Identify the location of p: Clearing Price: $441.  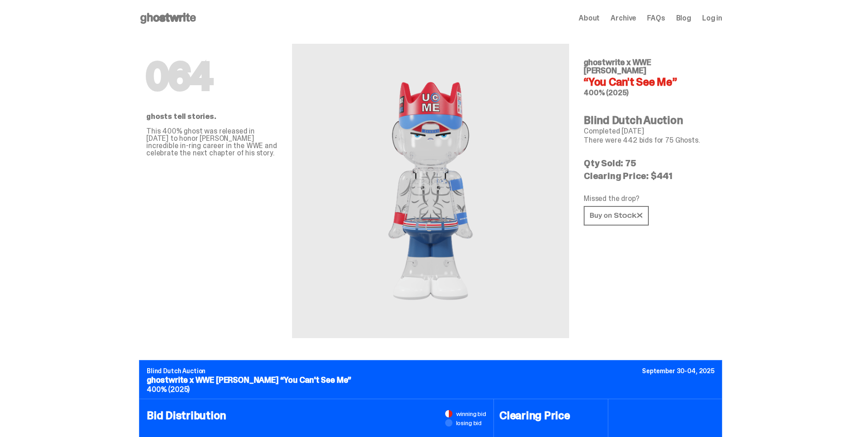
(649, 176).